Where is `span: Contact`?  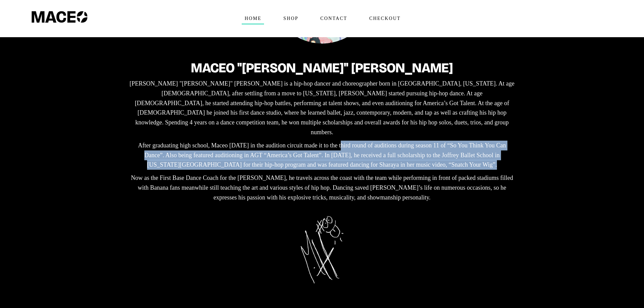
span: Contact is located at coordinates (334, 19).